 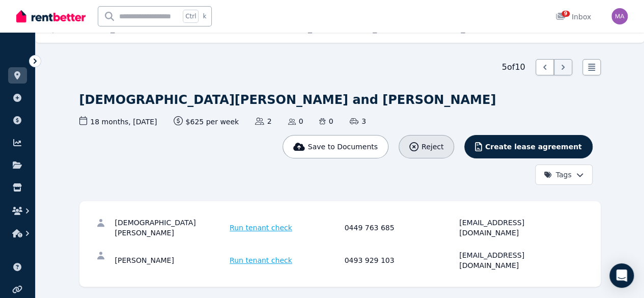 I want to click on span: 9, so click(x=565, y=14).